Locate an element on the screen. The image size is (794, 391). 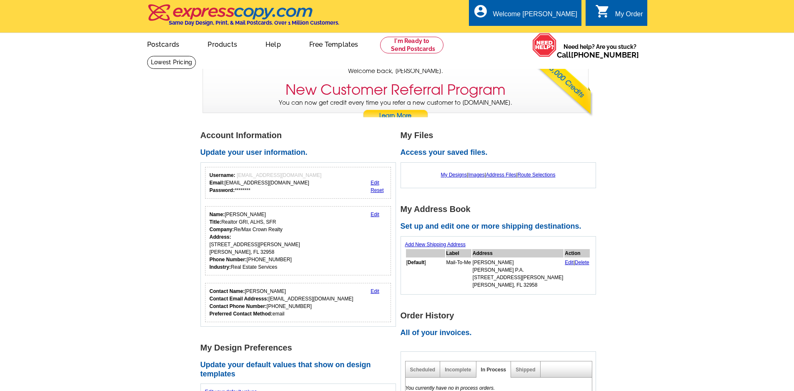
strong: Industry: is located at coordinates (220, 267).